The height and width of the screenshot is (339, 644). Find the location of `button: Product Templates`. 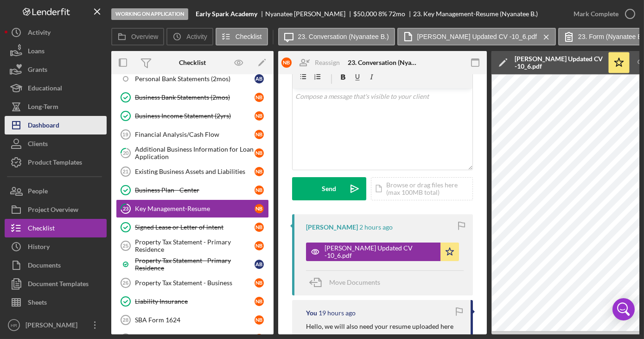

button: Product Templates is located at coordinates (56, 162).